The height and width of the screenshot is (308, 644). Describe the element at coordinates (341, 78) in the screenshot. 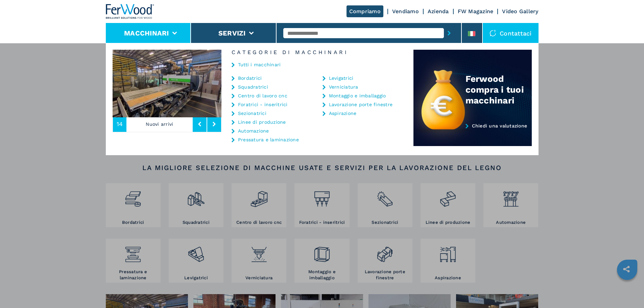

I see `a: Levigatrici` at that location.